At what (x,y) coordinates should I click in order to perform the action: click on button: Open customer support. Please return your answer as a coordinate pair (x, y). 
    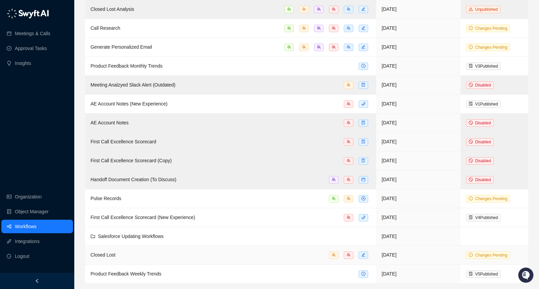
    Looking at the image, I should click on (8, 8).